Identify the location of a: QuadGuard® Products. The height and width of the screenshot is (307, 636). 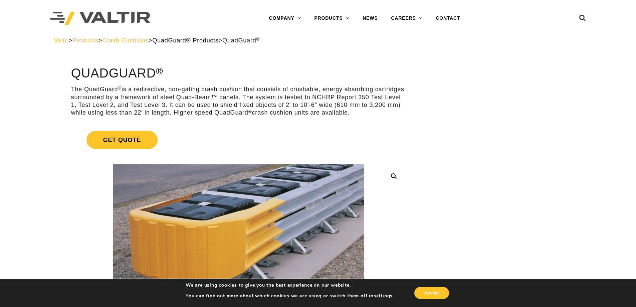
(185, 40).